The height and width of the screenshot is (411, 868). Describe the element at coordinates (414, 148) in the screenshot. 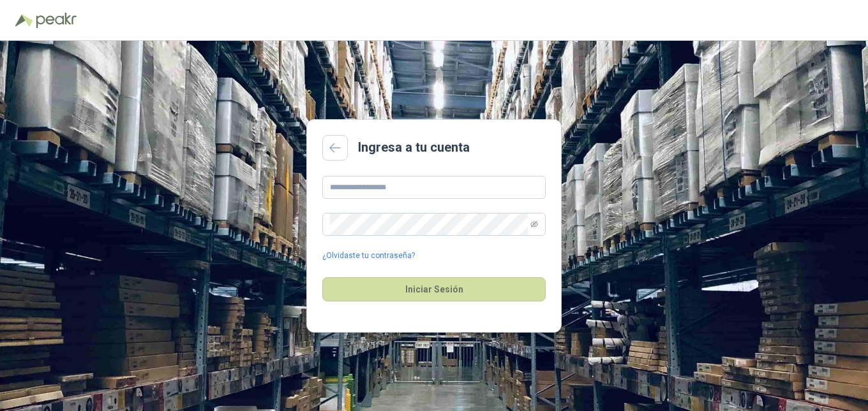

I see `h2: Ingresa a tu cuenta` at that location.